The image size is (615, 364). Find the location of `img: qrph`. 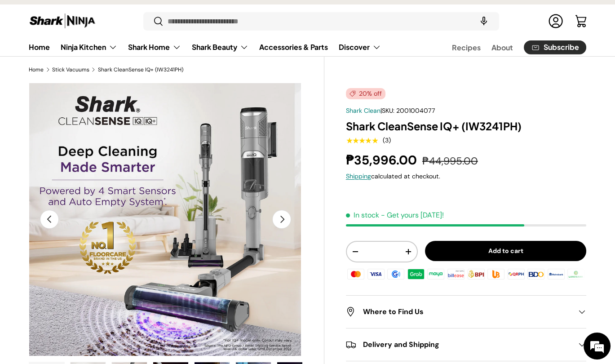

img: qrph is located at coordinates (516, 273).